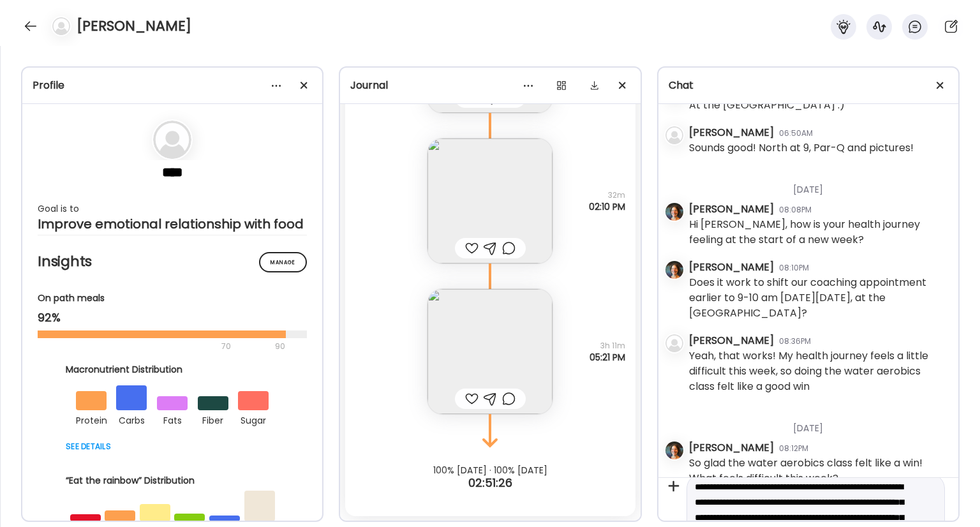 This screenshot has width=980, height=527. Describe the element at coordinates (173, 209) in the screenshot. I see `div: Goal is to` at that location.